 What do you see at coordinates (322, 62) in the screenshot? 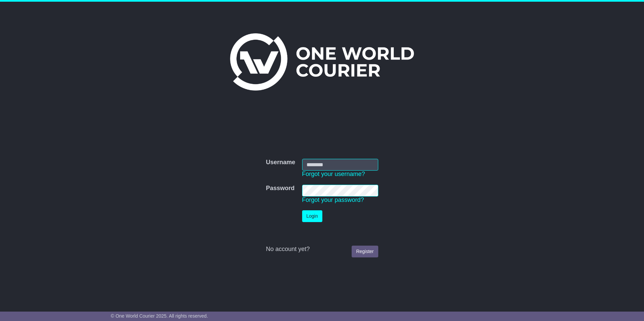
I see `img: One World` at bounding box center [322, 62].